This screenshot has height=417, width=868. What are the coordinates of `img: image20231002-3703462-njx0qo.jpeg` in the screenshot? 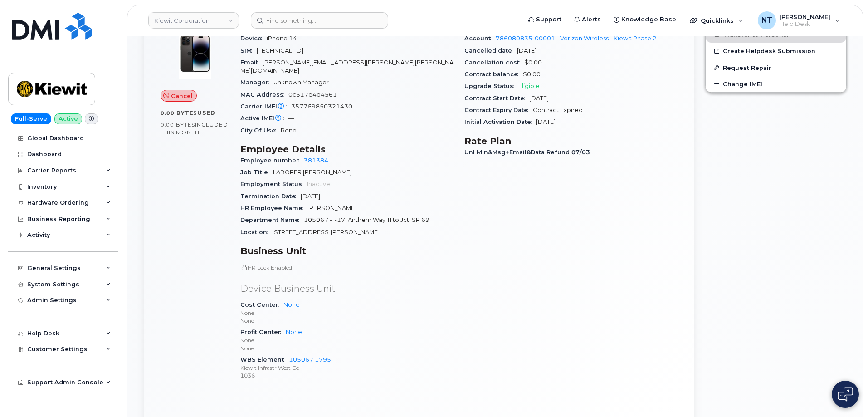 It's located at (195, 53).